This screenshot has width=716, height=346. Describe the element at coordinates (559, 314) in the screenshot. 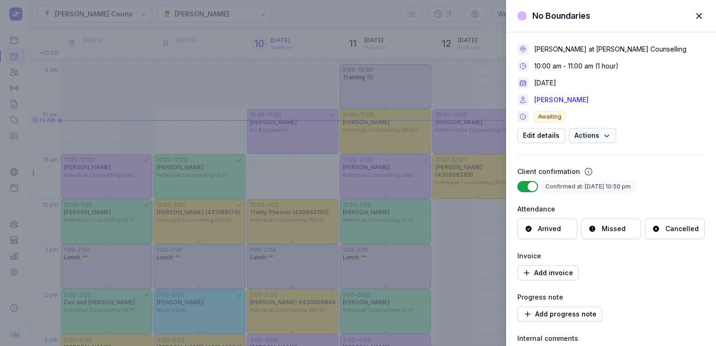

I see `span: Add progress note` at that location.